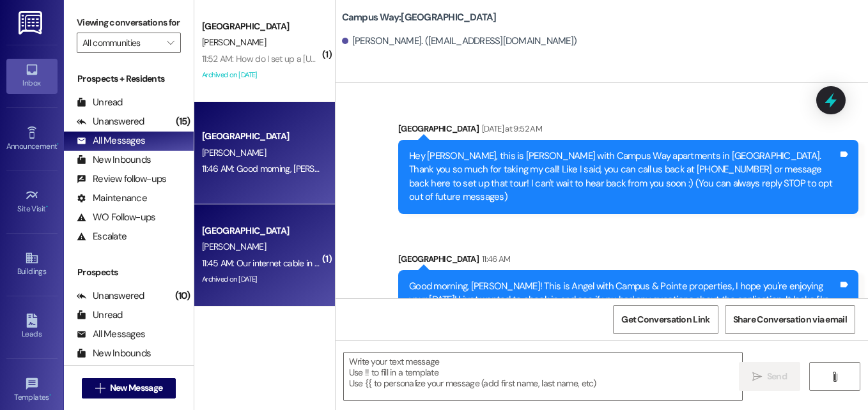 This screenshot has width=868, height=410. What do you see at coordinates (183, 296) in the screenshot?
I see `div: (10)` at bounding box center [183, 296].